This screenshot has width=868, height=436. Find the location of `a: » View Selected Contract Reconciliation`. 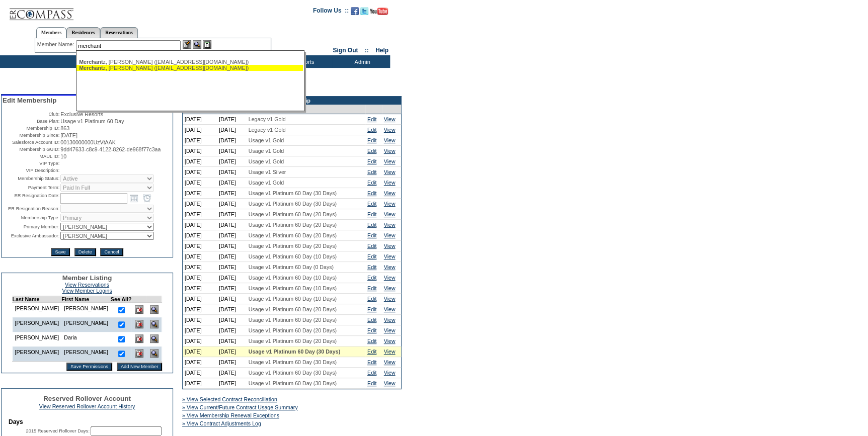

a: » View Selected Contract Reconciliation is located at coordinates (230, 399).